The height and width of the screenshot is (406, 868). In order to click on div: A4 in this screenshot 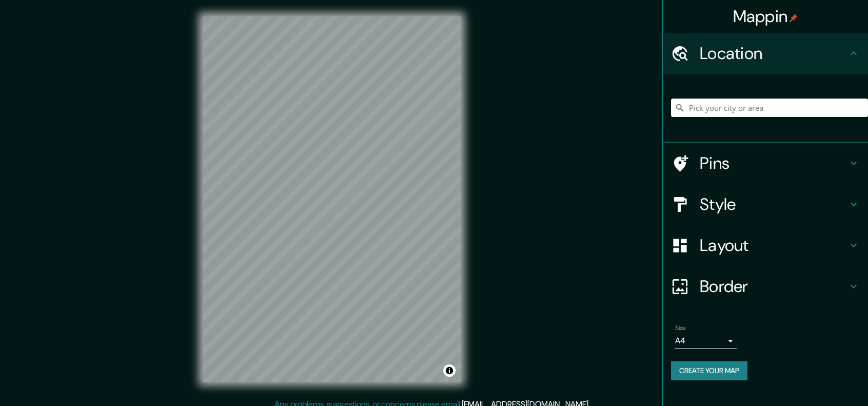, I will do `click(706, 341)`.